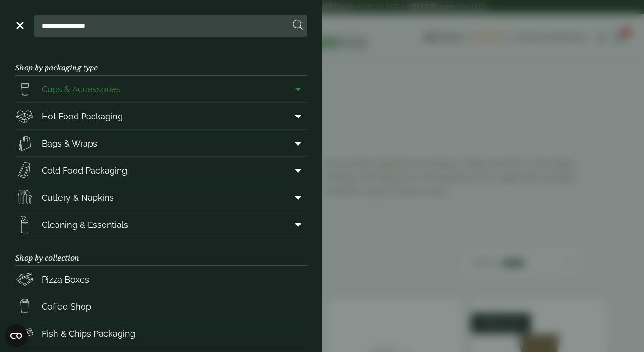  I want to click on h3: Shop by packaging type, so click(161, 62).